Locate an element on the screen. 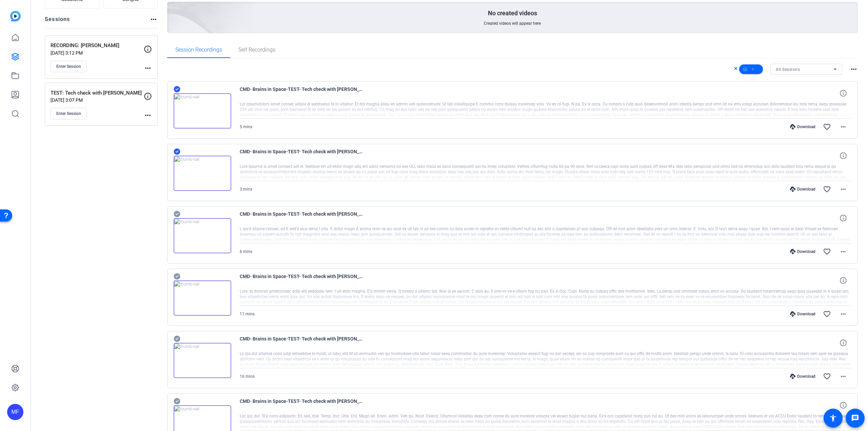 This screenshot has height=431, width=868. span: 6 mins is located at coordinates (246, 252).